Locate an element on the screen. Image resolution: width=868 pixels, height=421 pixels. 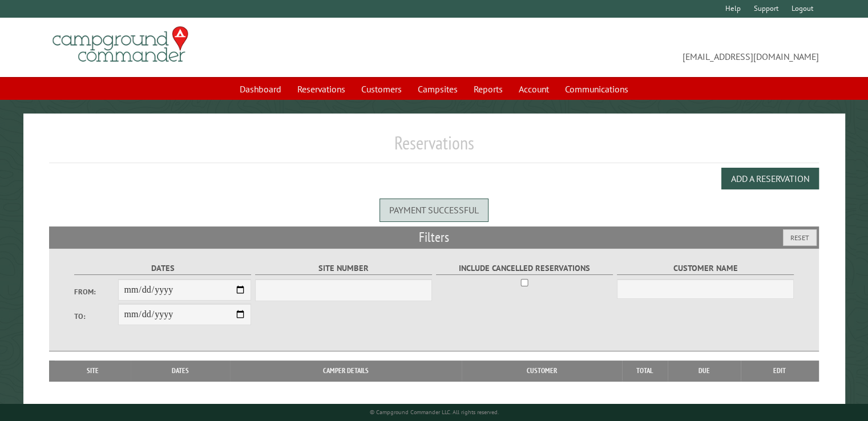
th: Dates is located at coordinates (180, 371).